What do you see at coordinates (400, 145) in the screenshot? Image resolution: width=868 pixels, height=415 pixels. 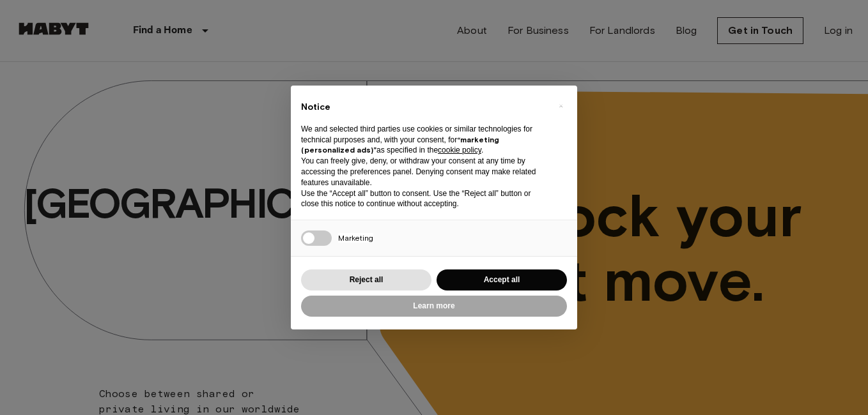 I see `strong: “marketing (personalized ads)”` at bounding box center [400, 145].